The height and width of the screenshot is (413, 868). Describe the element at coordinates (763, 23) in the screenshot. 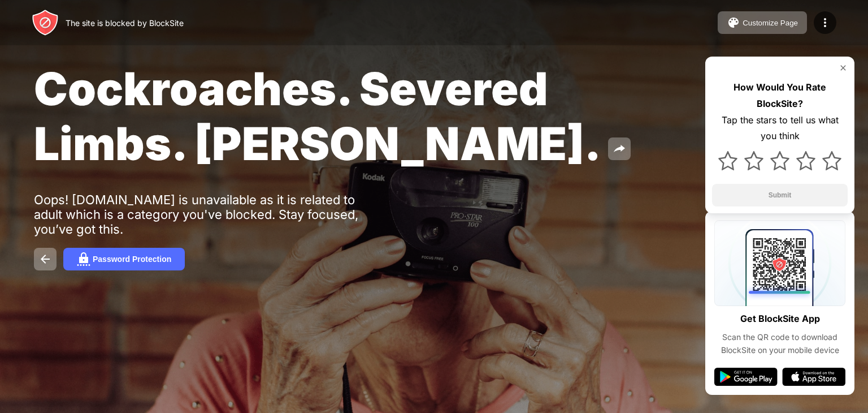

I see `button: Customize Page` at that location.